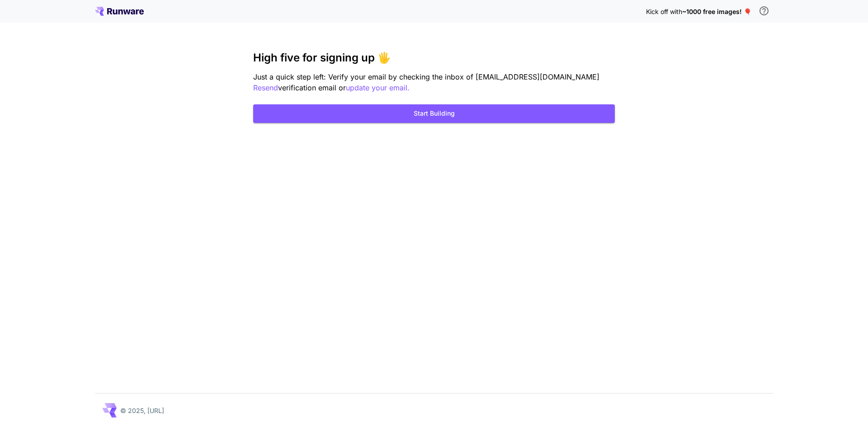 The height and width of the screenshot is (427, 868). Describe the element at coordinates (377, 88) in the screenshot. I see `button: update your email.` at that location.